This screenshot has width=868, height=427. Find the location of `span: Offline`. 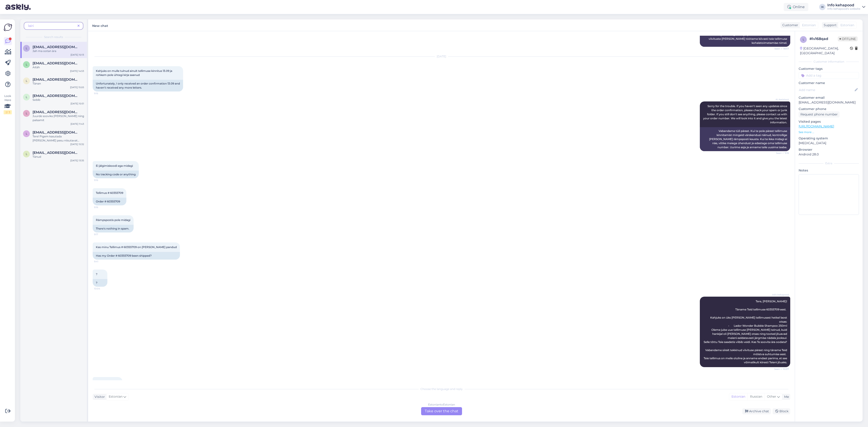

span: Offline is located at coordinates (847, 39).